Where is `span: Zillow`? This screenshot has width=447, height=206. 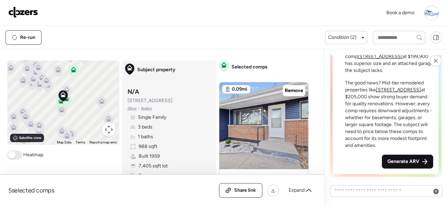 span: Zillow is located at coordinates (132, 108).